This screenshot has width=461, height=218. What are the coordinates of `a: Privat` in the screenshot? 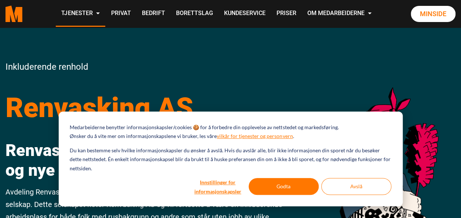 It's located at (121, 14).